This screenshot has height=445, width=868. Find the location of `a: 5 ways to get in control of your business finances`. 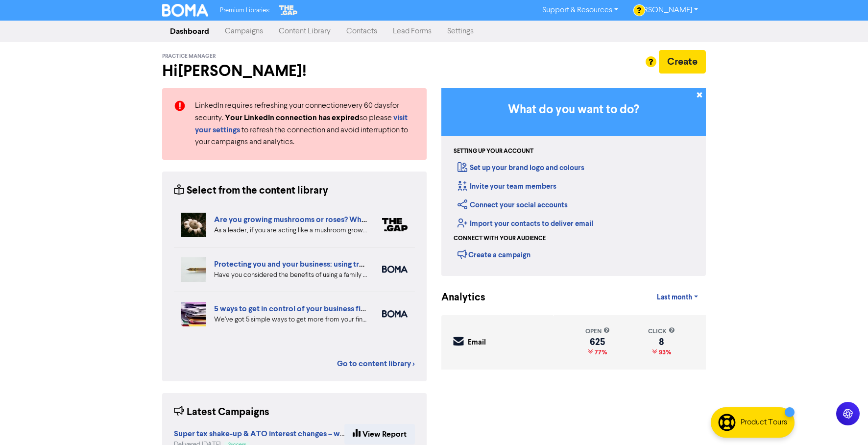

a: 5 ways to get in control of your business finances is located at coordinates (300, 309).